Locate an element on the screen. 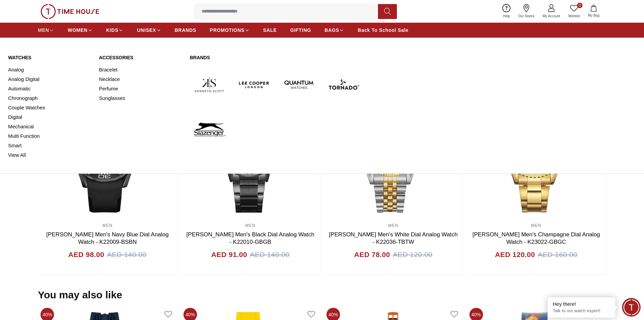  span: BRANDS is located at coordinates (185, 30).